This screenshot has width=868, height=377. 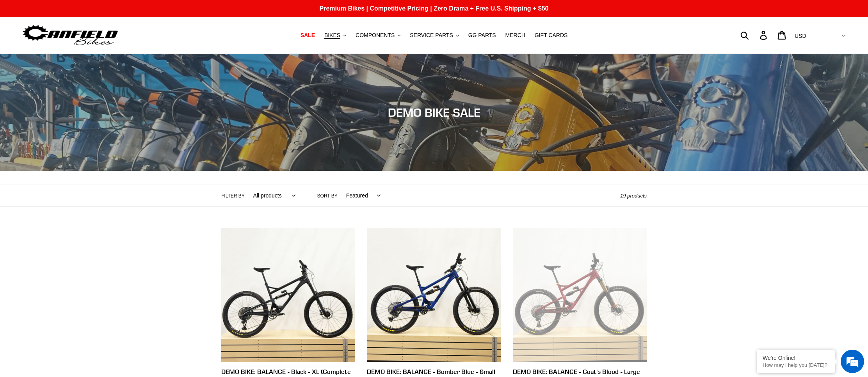 I want to click on span: GG PARTS, so click(x=482, y=35).